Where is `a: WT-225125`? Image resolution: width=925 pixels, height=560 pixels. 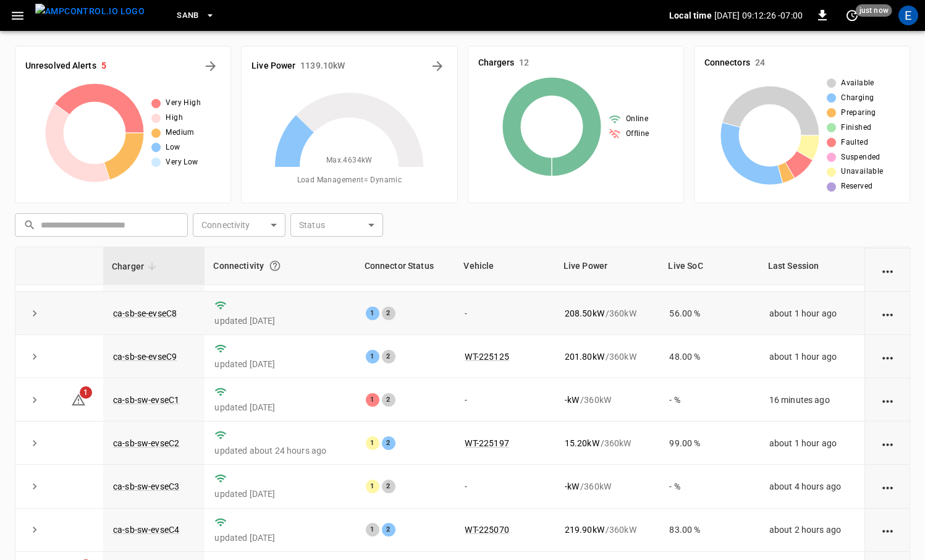 a: WT-225125 is located at coordinates (486, 356).